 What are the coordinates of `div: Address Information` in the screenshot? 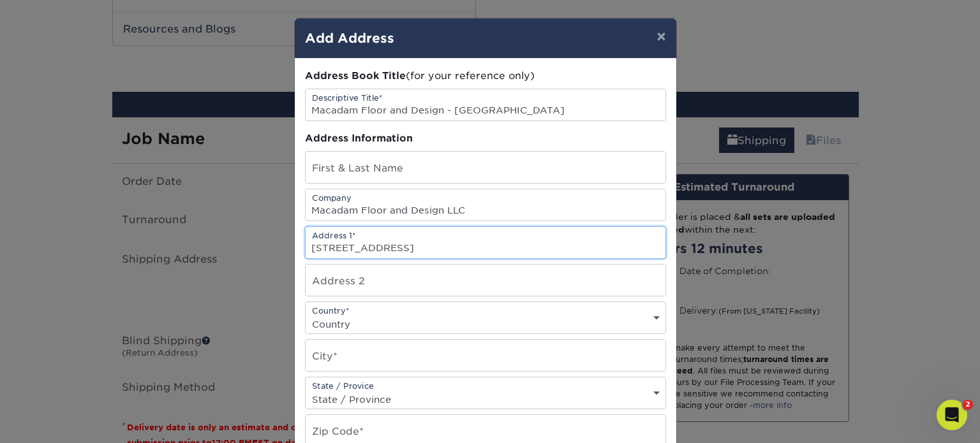 It's located at (486, 138).